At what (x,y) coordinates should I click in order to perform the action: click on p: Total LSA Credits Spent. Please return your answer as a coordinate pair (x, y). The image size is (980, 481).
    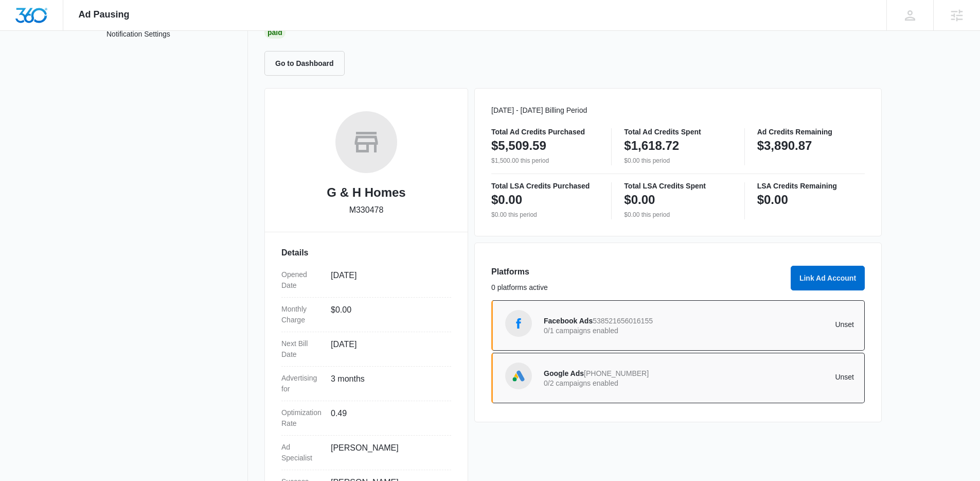
    Looking at the image, I should click on (678, 185).